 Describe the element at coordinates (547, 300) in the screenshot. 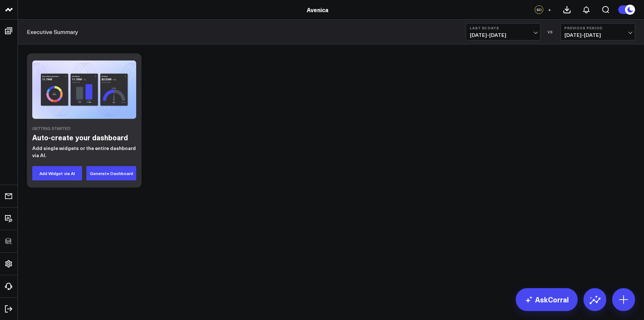

I see `a: AskCorral` at that location.